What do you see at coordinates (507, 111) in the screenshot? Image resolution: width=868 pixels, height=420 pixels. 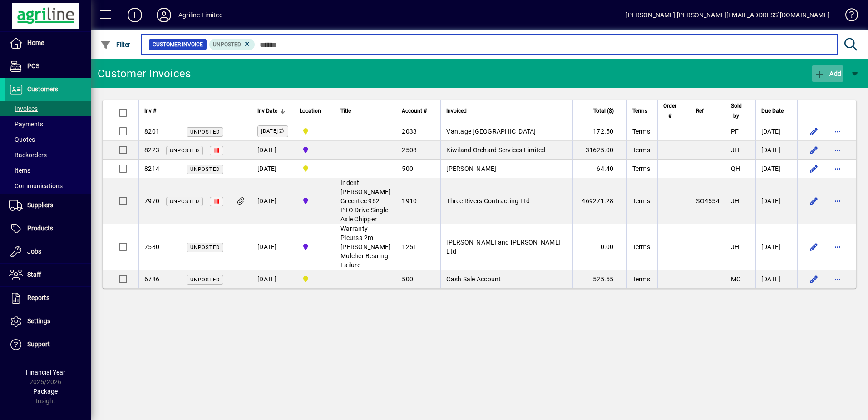 I see `div: Invoiced` at bounding box center [507, 111].